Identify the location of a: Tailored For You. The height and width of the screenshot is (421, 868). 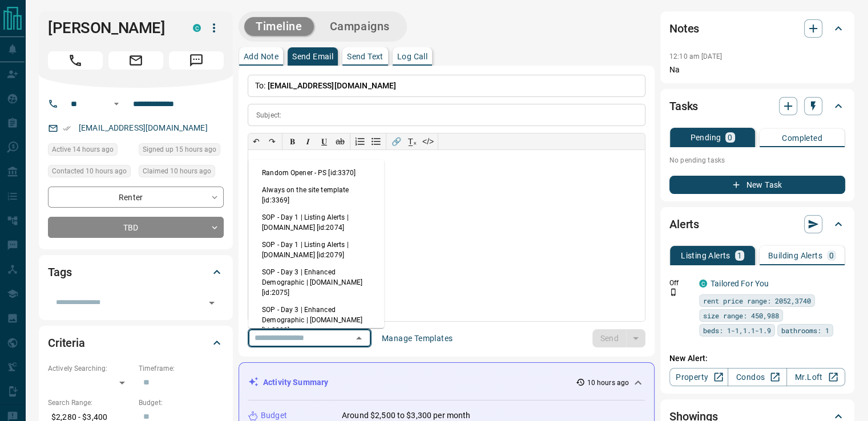
(740, 283).